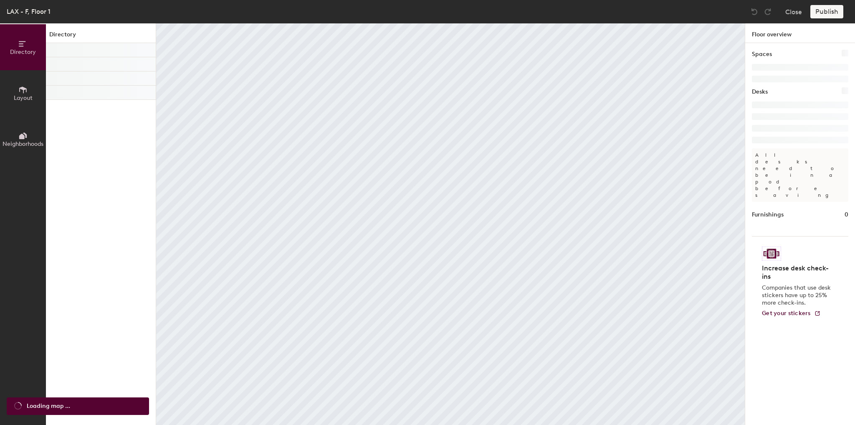  I want to click on img: Redo, so click(768, 12).